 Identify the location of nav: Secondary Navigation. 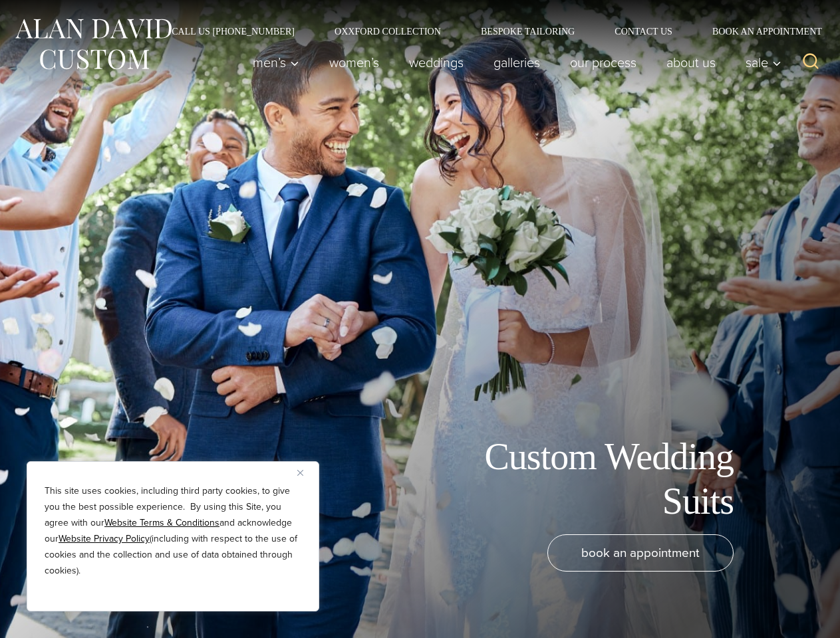
(489, 31).